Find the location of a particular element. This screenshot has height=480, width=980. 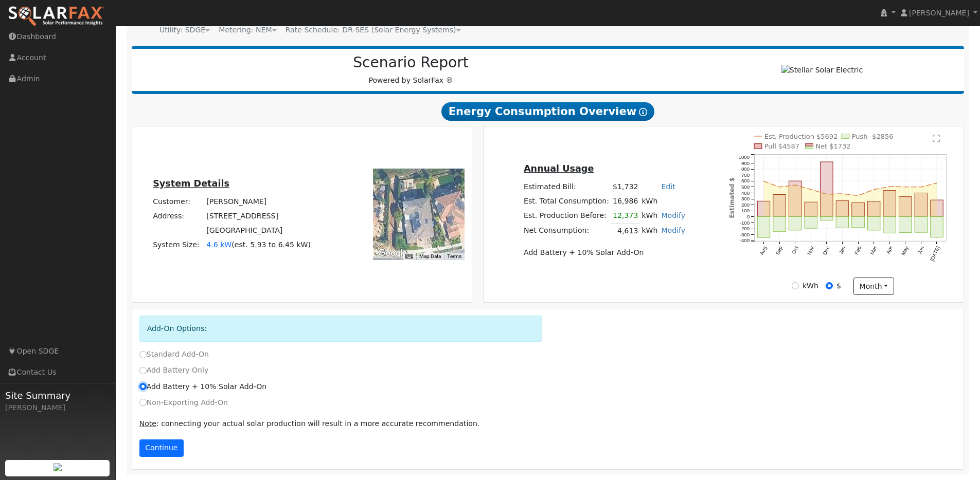

span: est. 5.93 to 6.45 kW is located at coordinates (272, 245).